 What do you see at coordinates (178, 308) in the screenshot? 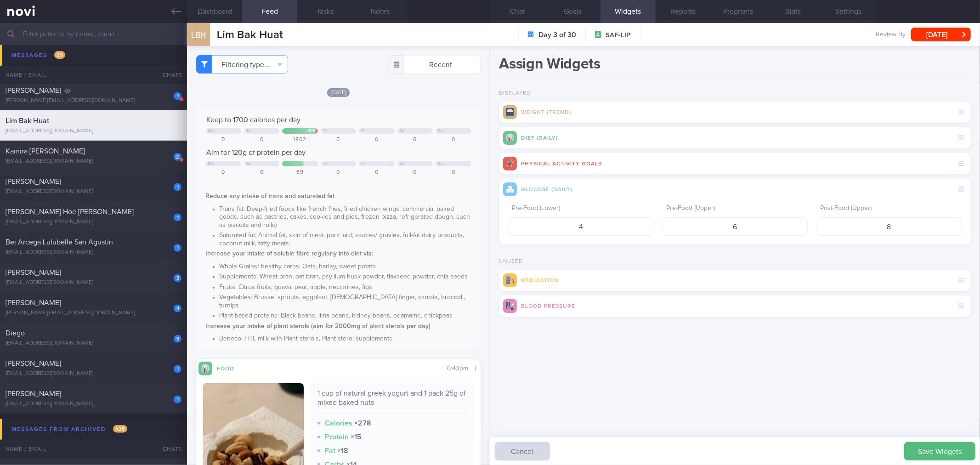
I see `div: 4` at bounding box center [178, 308].